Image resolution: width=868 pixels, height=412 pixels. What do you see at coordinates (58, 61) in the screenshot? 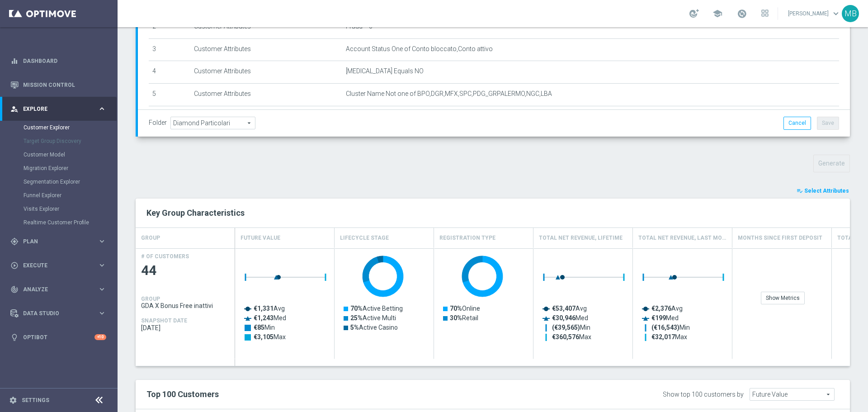
I see `div: equalizer Dashboard` at bounding box center [58, 61].